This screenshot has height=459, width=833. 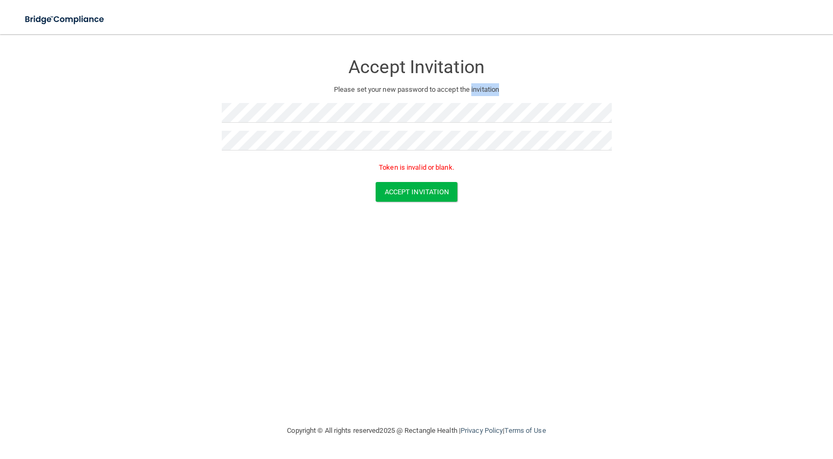 I want to click on button: Accept Invitation, so click(x=417, y=192).